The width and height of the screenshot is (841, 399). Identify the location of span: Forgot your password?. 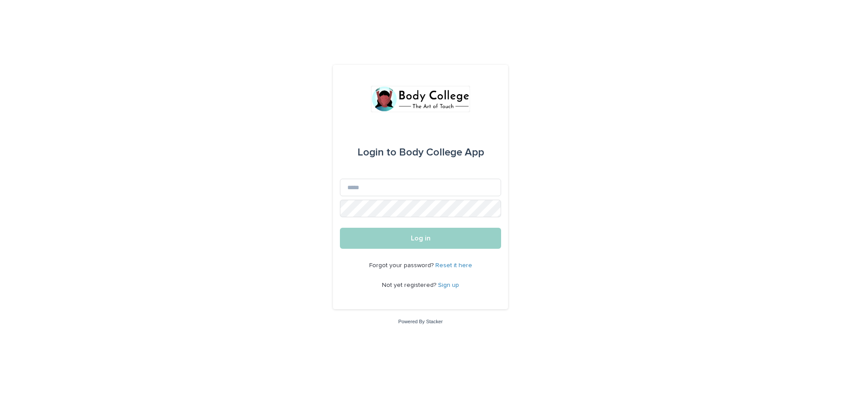
(402, 265).